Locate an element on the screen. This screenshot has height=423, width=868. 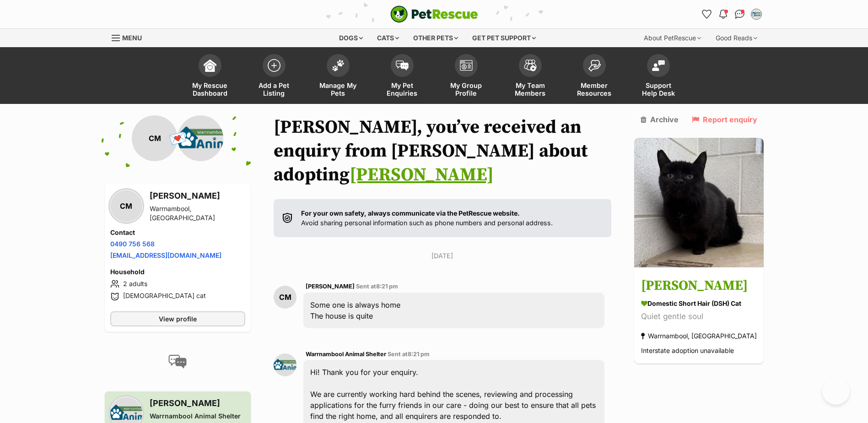
img: help-desk-icon-fdf02630f3aa405de69fd3d07c3f3aa587a6932b1a1747fa1d2bba05be0121f9.svg is located at coordinates (659, 66).